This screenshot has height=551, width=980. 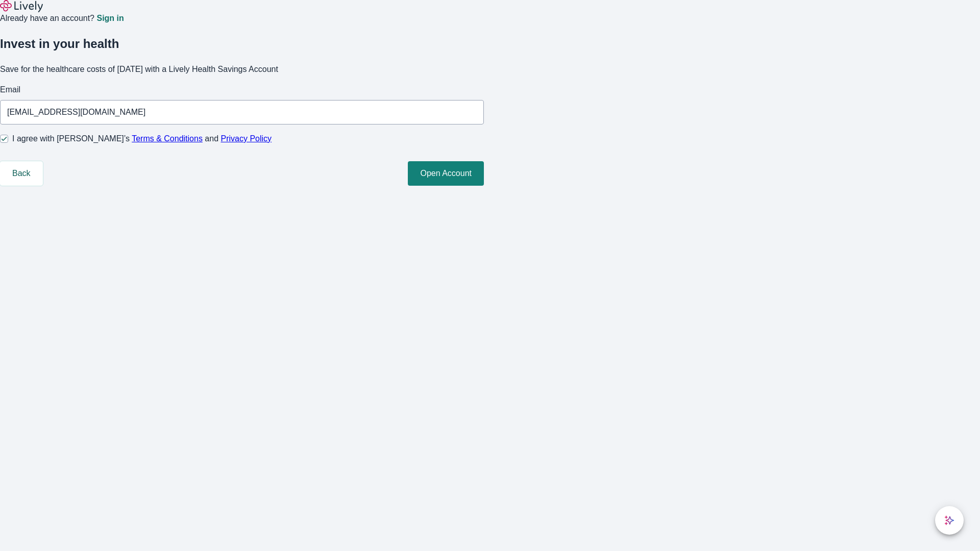 What do you see at coordinates (167, 138) in the screenshot?
I see `a: Terms & Conditions` at bounding box center [167, 138].